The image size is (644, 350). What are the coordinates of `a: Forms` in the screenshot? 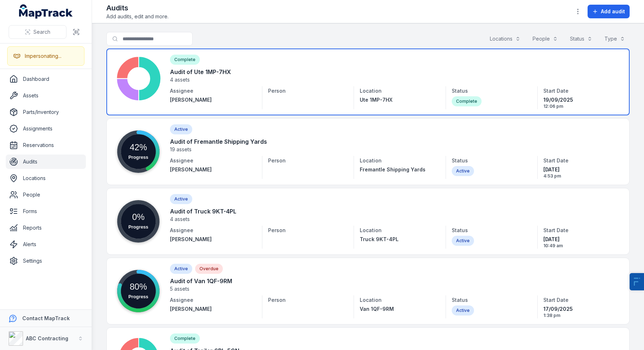 It's located at (46, 211).